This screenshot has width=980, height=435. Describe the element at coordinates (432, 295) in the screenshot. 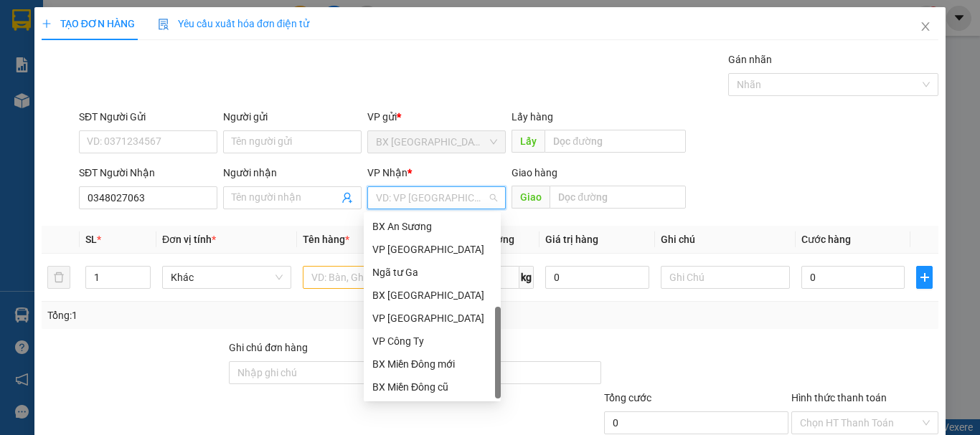

I see `div: BX Quảng Ngãi` at that location.